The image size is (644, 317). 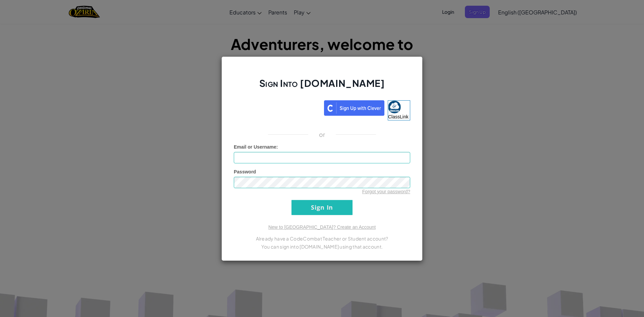 What do you see at coordinates (394, 107) in the screenshot?
I see `img: classlink-logo-small.png` at bounding box center [394, 107].